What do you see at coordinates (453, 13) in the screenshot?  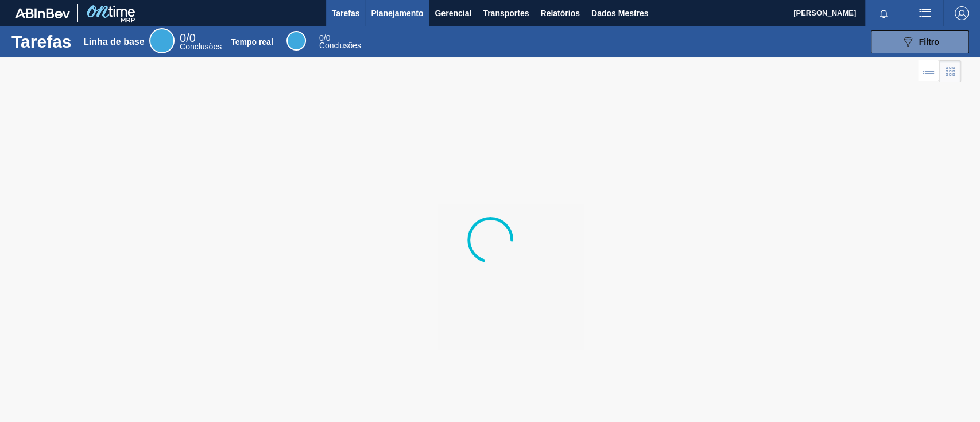 I see `font: Gerencial` at bounding box center [453, 13].